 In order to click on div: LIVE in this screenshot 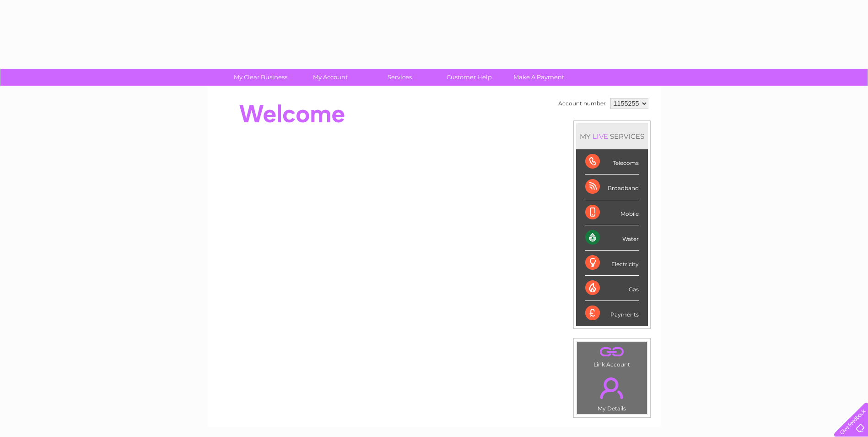, I will do `click(600, 136)`.